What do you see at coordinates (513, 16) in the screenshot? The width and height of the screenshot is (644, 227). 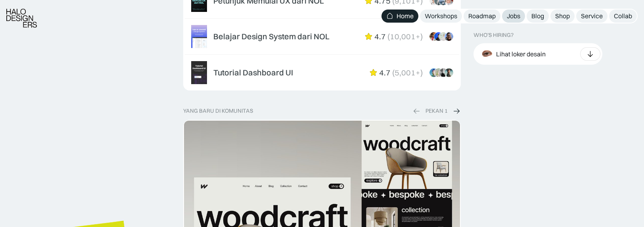 I see `a: Jobs` at bounding box center [513, 16].